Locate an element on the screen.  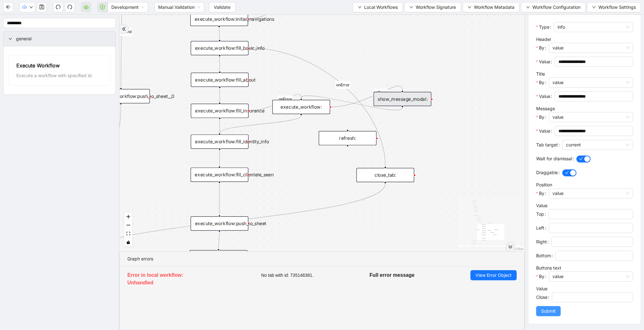
button: arrow-left is located at coordinates (8, 8).